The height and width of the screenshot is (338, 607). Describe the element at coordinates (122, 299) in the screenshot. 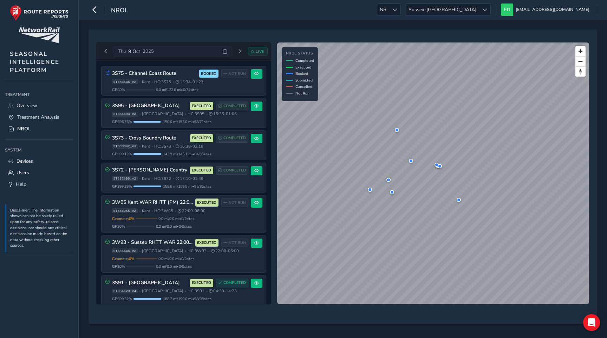

I see `span: GPS 99.32 %` at that location.